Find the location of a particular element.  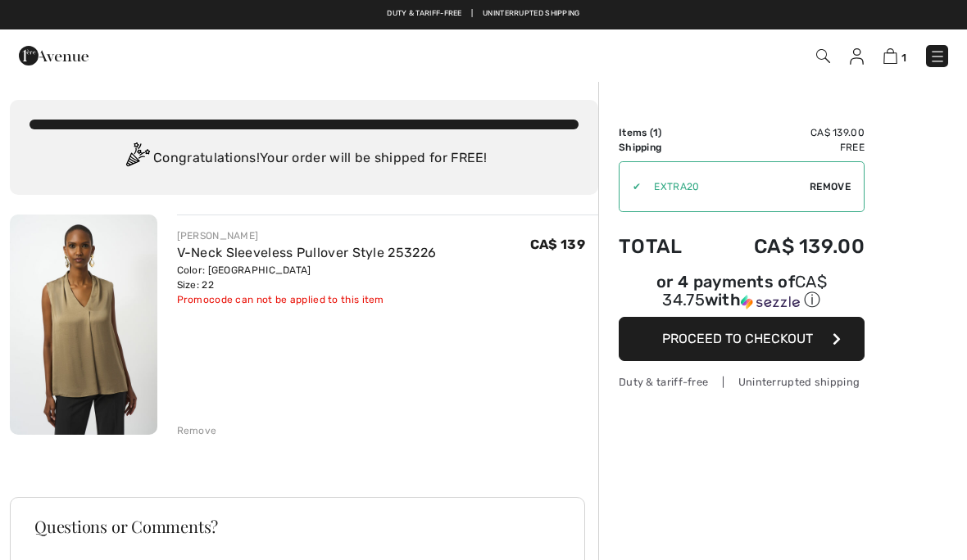

img: Search is located at coordinates (823, 56).